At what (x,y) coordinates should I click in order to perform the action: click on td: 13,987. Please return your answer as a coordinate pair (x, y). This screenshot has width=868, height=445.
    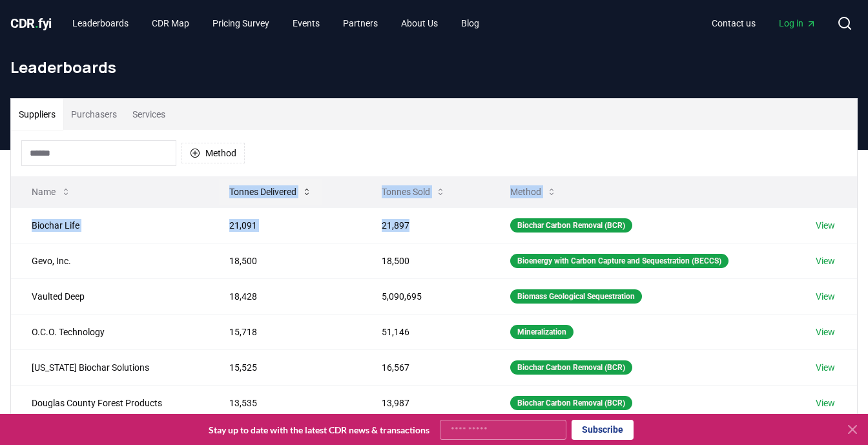
    Looking at the image, I should click on (425, 402).